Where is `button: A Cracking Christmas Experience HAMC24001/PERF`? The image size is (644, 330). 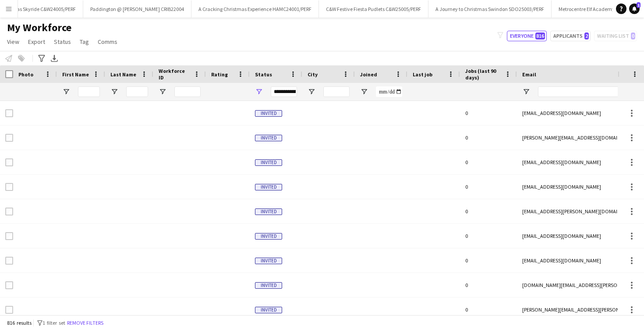 button: A Cracking Christmas Experience HAMC24001/PERF is located at coordinates (255, 9).